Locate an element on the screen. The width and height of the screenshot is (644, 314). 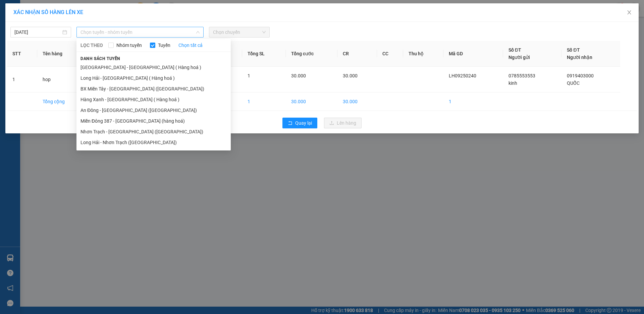
div: 93 NTB Q1 is located at coordinates (81, 14).